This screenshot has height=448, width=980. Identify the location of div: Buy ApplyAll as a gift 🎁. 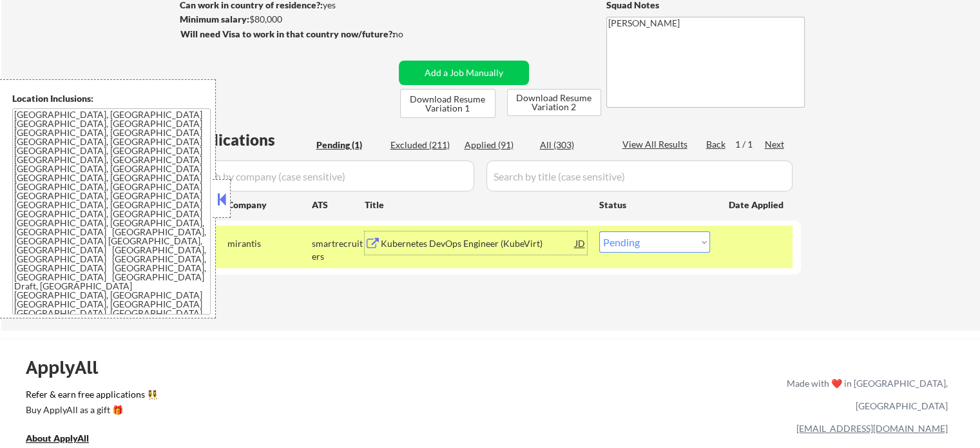
(90, 410).